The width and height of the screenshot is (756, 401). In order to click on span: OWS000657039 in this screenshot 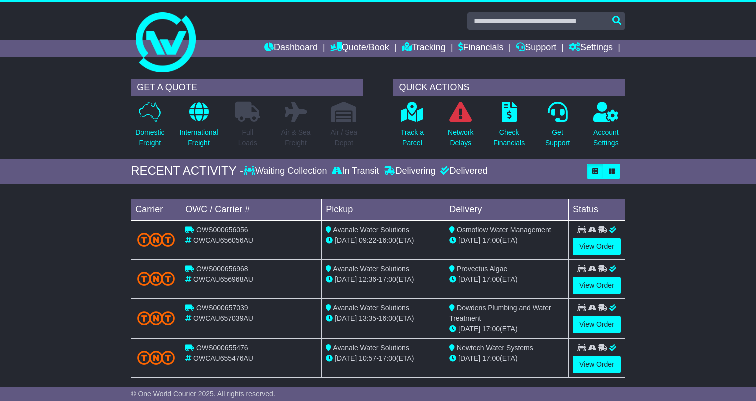, I will do `click(222, 308)`.